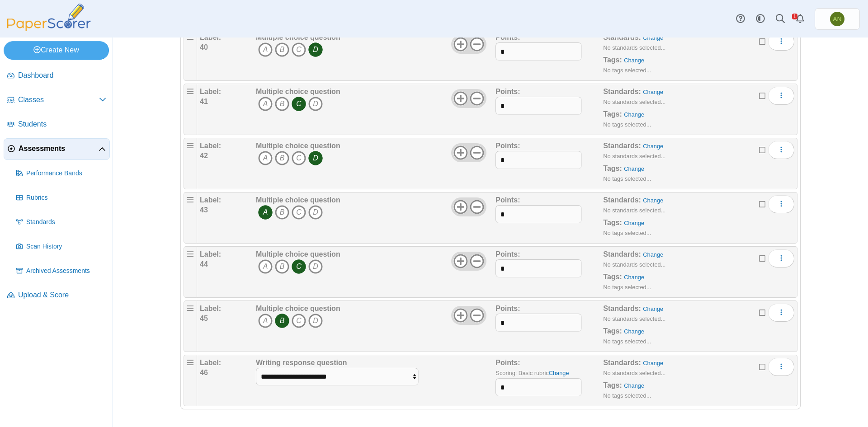 This screenshot has height=427, width=868. What do you see at coordinates (66, 222) in the screenshot?
I see `span: Standards` at bounding box center [66, 222].